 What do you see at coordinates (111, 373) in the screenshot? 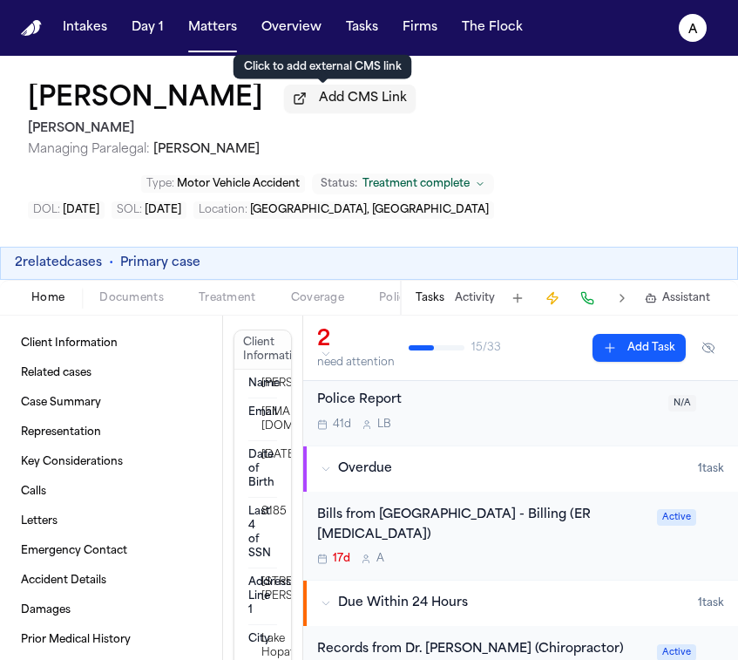
I see `a: Related cases` at bounding box center [111, 373].